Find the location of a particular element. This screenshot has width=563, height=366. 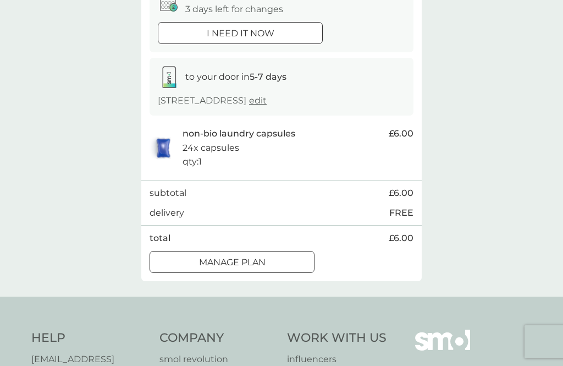

p: total is located at coordinates (160, 238).